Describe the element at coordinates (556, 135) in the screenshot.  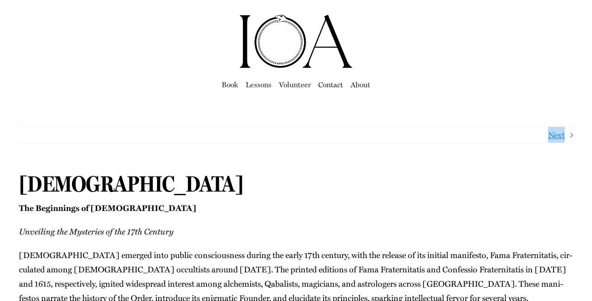
I see `a: Next` at that location.